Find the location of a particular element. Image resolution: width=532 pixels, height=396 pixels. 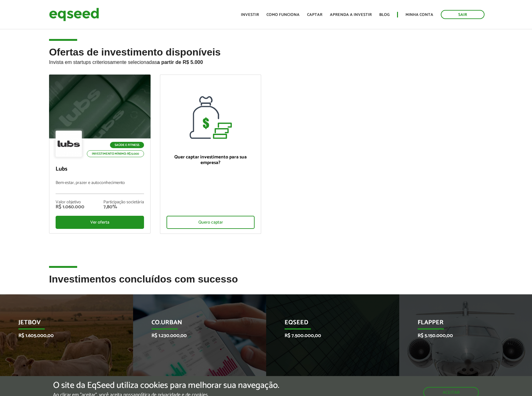

h5: O site da EqSeed utiliza cookies para melhorar sua navegação. is located at coordinates (166, 386).